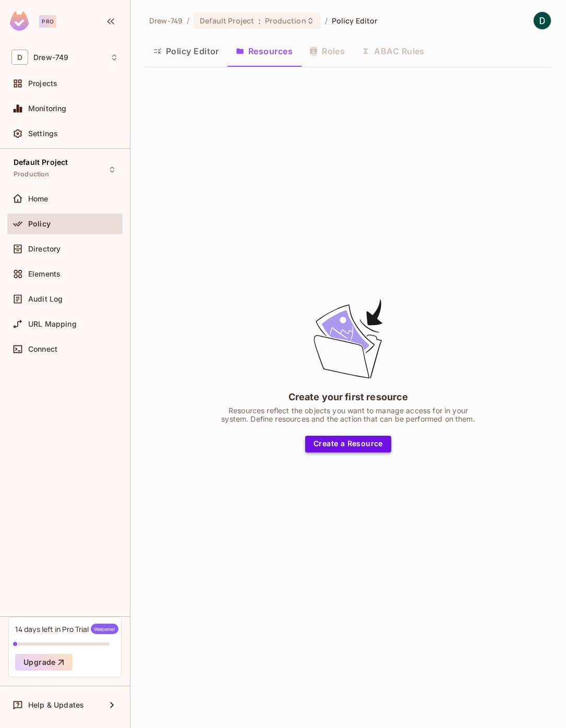  Describe the element at coordinates (348, 445) in the screenshot. I see `button: Create a Resource` at that location.